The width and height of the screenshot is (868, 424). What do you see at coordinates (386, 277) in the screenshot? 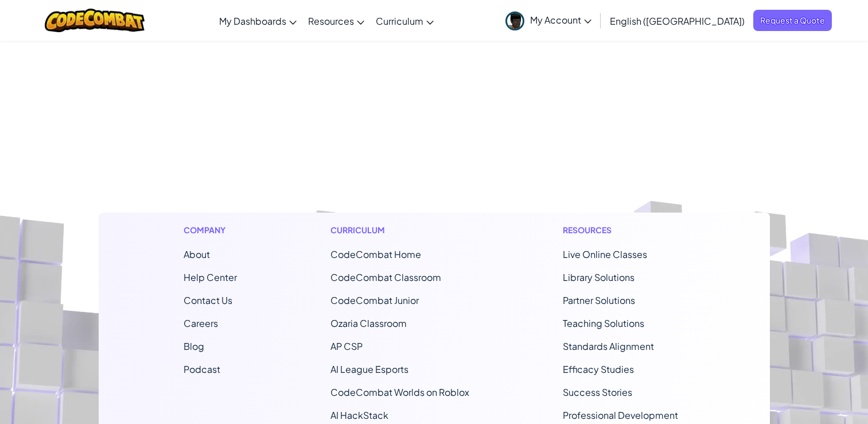
I see `a: CodeCombat Classroom` at bounding box center [386, 277].